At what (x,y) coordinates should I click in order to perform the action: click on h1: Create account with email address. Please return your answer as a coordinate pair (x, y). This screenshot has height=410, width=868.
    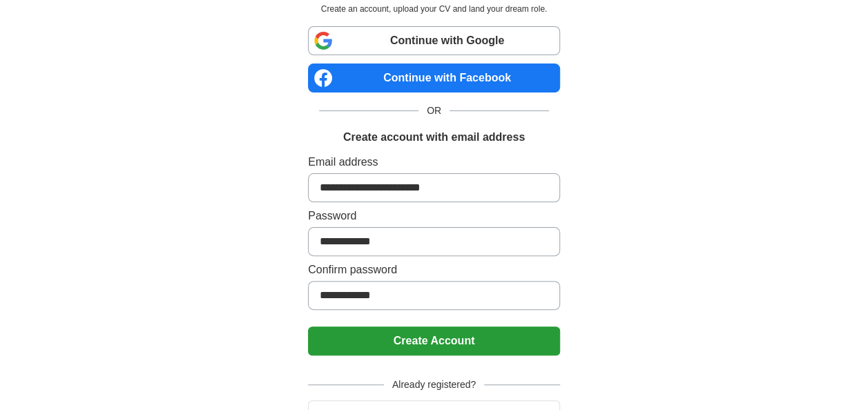
    Looking at the image, I should click on (434, 137).